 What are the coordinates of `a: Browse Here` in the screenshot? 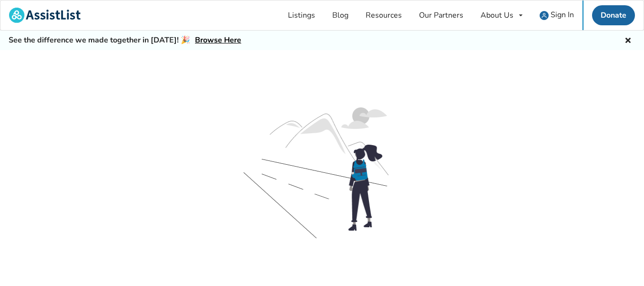 It's located at (218, 40).